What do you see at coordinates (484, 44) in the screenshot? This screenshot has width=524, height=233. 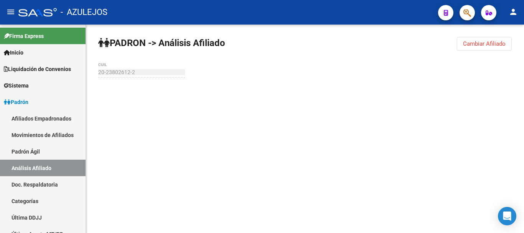 I see `button: Cambiar Afiliado` at bounding box center [484, 44].